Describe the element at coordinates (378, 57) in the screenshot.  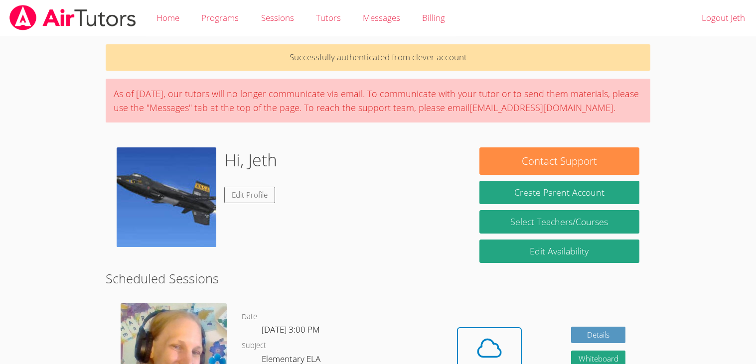
I see `p: Successfully authenticated from clever account` at that location.